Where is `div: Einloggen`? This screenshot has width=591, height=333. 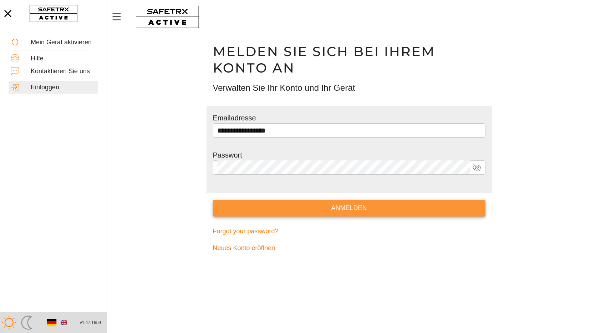 div: Einloggen is located at coordinates (63, 87).